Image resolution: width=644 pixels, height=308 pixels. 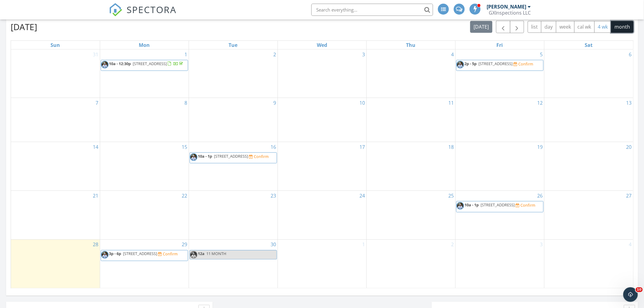 I want to click on a: Thursday, so click(x=411, y=45).